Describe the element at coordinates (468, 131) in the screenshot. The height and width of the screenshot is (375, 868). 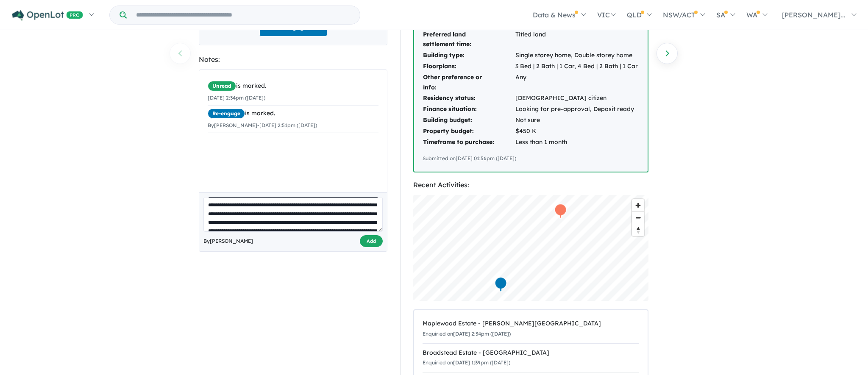
I see `td: Property budget:` at that location.